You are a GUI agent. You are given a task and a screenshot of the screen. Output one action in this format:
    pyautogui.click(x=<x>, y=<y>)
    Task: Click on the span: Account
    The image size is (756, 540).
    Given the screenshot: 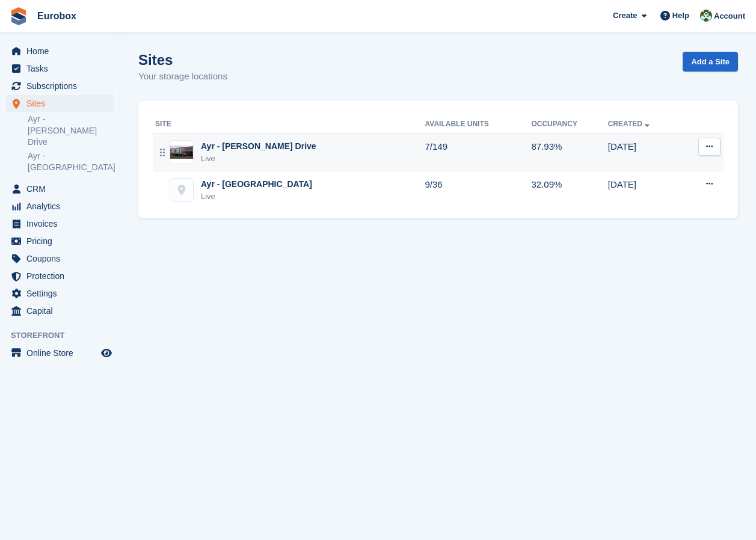 What is the action you would take?
    pyautogui.click(x=730, y=16)
    